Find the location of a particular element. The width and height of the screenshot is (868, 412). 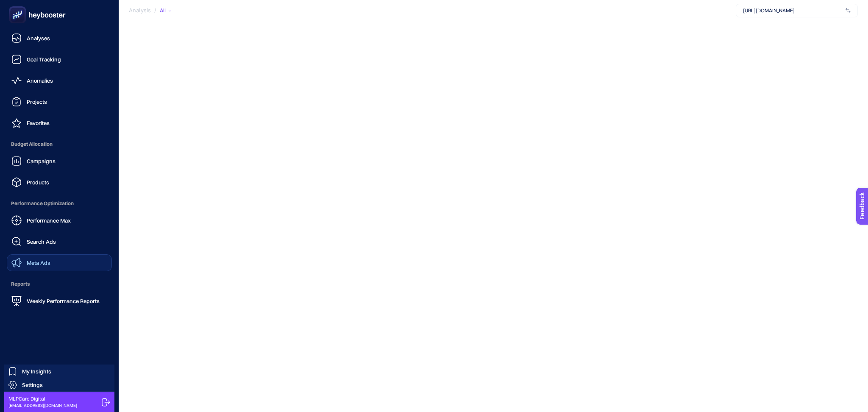

span: Meta Ads is located at coordinates (38, 263).